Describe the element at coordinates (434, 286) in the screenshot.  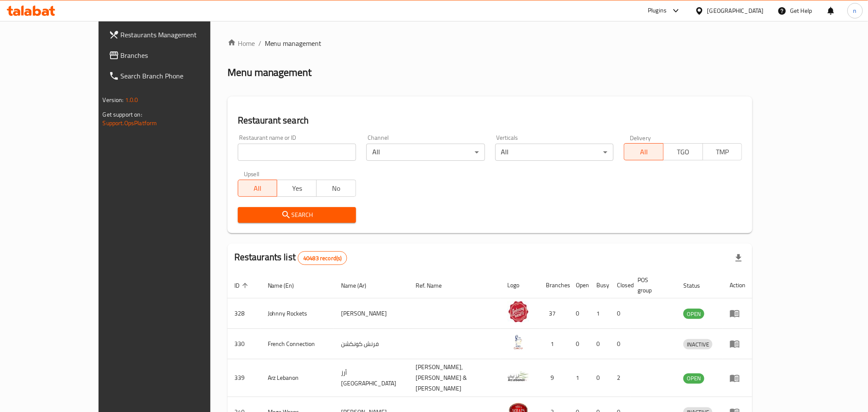
I see `span: Ref. Name` at that location.